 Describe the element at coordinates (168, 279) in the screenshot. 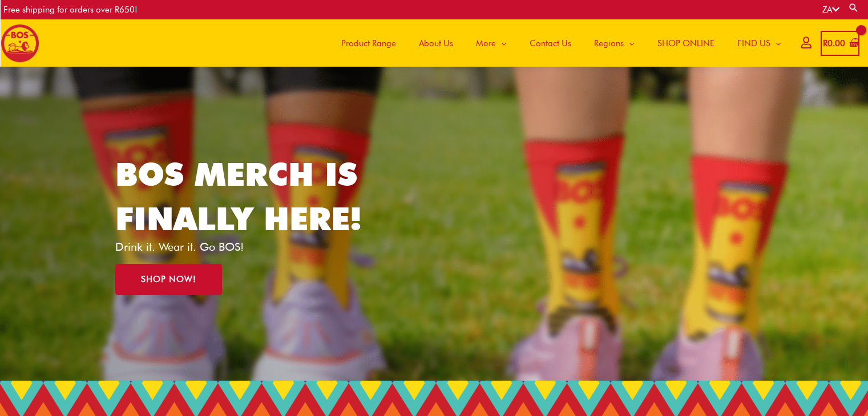

I see `span: SHOP NOW!` at that location.